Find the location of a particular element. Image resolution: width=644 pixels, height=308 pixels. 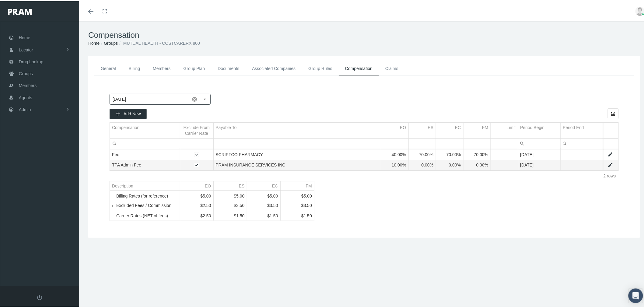

td: Column Exclude From Carrier Rate is located at coordinates (196, 129).